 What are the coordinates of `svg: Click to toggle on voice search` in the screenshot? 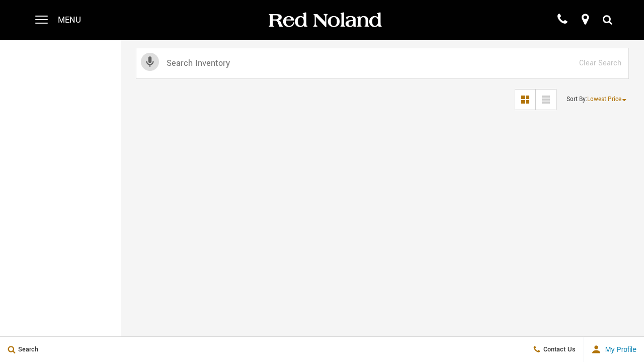 It's located at (150, 62).